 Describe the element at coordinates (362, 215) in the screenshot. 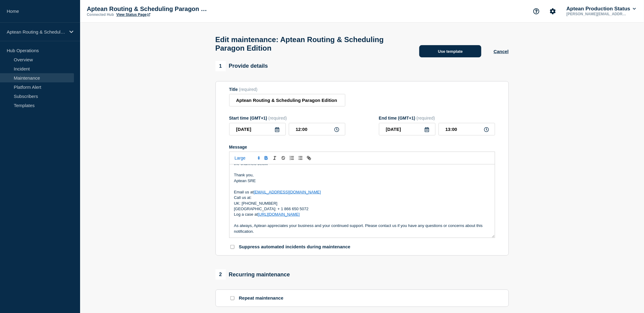

I see `p: Log a case at` at that location.